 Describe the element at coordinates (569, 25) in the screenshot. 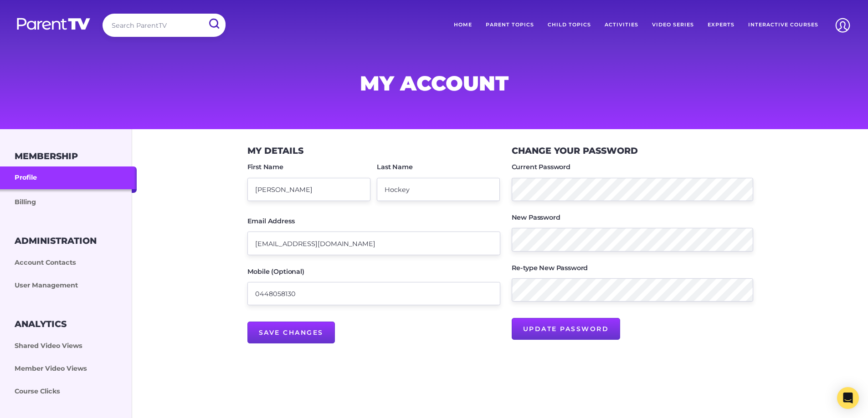

I see `a: Child Topics` at that location.